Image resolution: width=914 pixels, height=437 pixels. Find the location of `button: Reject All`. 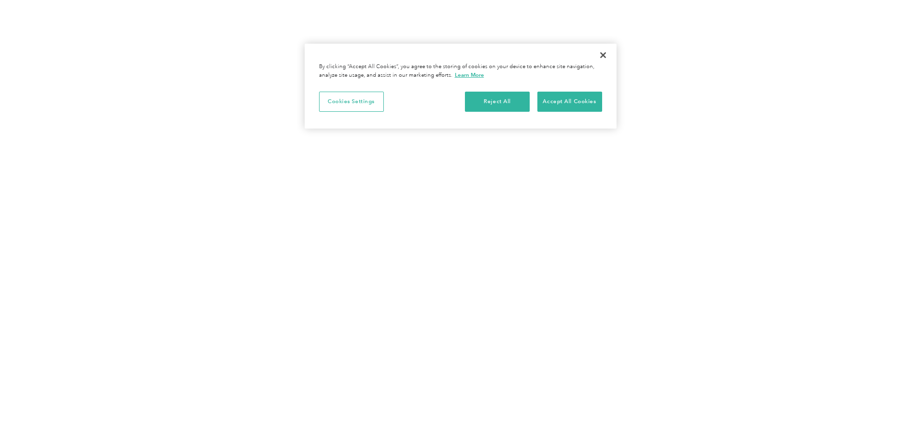

button: Reject All is located at coordinates (497, 102).